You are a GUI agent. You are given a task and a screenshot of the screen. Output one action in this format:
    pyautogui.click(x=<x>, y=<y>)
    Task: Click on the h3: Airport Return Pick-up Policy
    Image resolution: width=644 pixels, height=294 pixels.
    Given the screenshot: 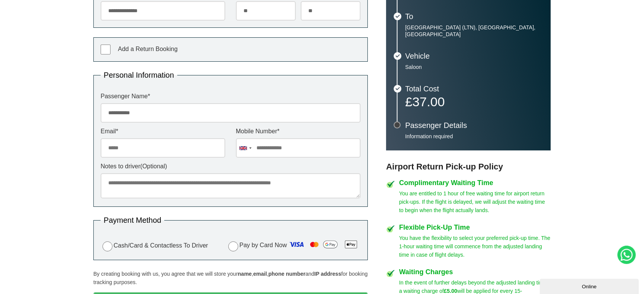 What is the action you would take?
    pyautogui.click(x=468, y=167)
    